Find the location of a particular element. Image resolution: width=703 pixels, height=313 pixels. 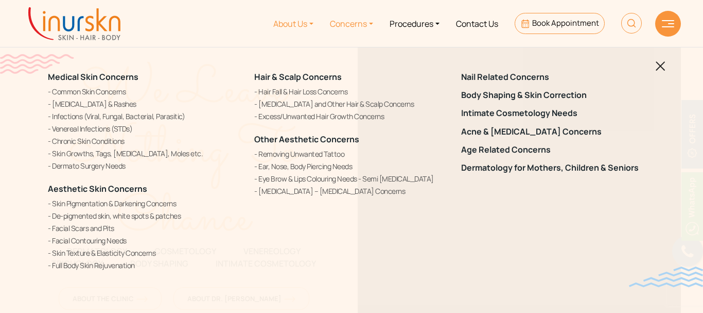

img: hamLine.svg is located at coordinates (668, 24).